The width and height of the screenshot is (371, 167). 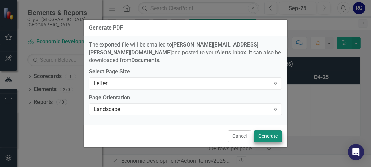 What do you see at coordinates (182, 83) in the screenshot?
I see `div: Letter` at bounding box center [182, 83].